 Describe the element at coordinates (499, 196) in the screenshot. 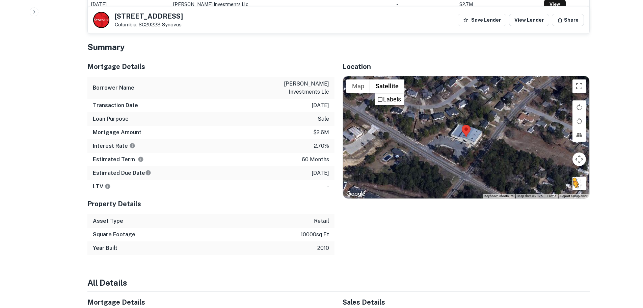

I see `button: Keyboard shortcuts` at that location.